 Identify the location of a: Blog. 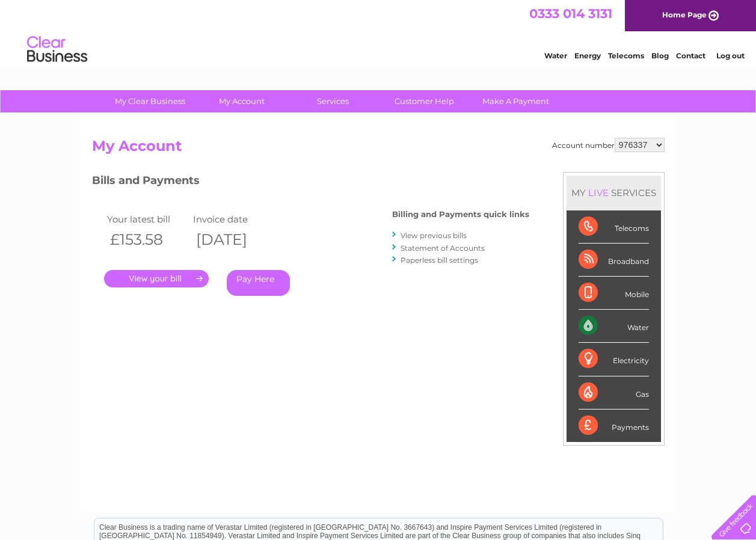
(660, 55).